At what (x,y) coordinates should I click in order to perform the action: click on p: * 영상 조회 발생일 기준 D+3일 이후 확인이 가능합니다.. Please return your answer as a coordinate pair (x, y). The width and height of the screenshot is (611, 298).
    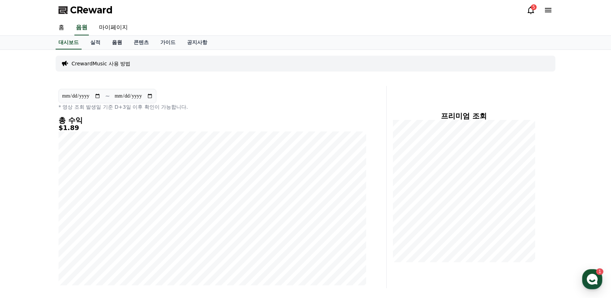
    Looking at the image, I should click on (212, 107).